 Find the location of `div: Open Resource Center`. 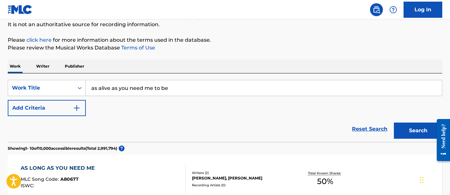

div: Open Resource Center is located at coordinates (11, 26).